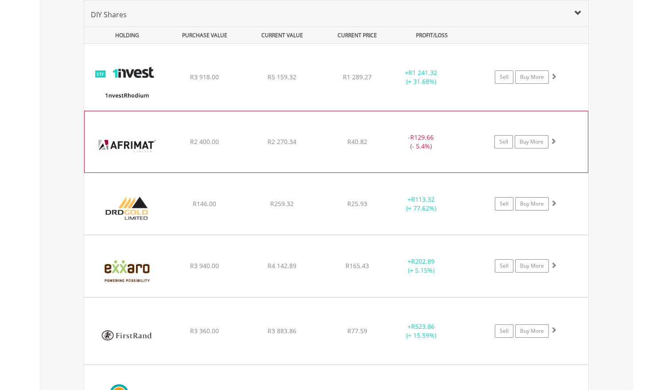  Describe the element at coordinates (423, 199) in the screenshot. I see `span: R113.32` at that location.